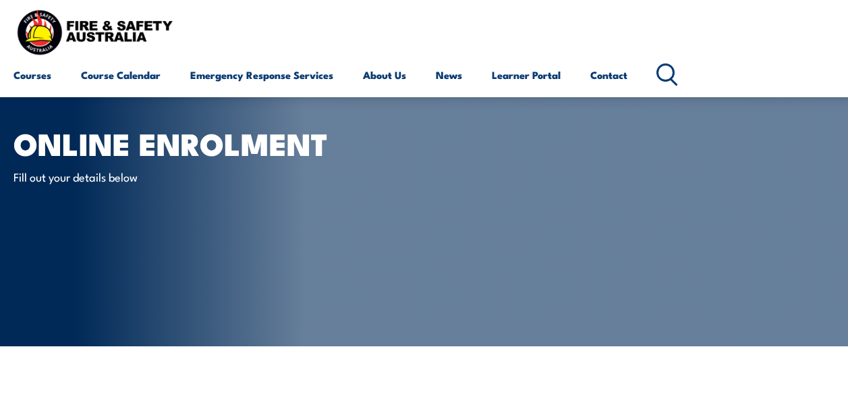  What do you see at coordinates (449, 75) in the screenshot?
I see `a: News` at bounding box center [449, 75].